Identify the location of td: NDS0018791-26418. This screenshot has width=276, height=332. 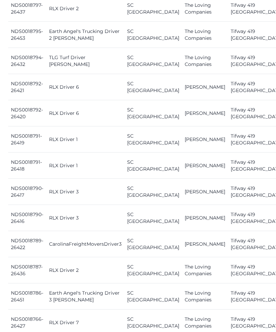
(27, 166).